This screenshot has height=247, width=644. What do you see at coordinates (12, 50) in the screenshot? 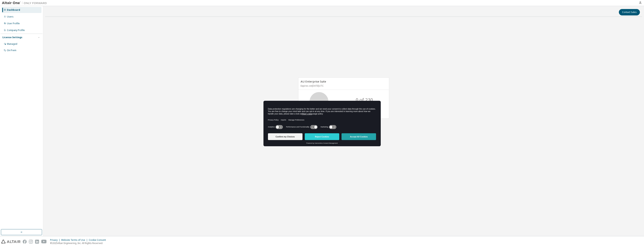
I see `div: On Prem` at bounding box center [12, 50].